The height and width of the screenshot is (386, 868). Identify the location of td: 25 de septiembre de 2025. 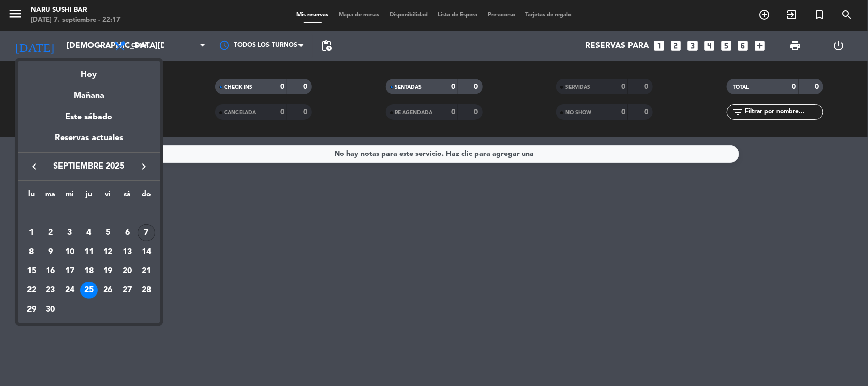
(89, 291).